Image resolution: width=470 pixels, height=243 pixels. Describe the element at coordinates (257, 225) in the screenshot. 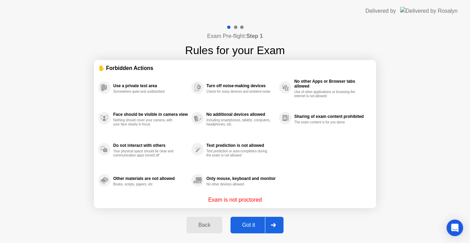

I see `button: Got it` at that location.